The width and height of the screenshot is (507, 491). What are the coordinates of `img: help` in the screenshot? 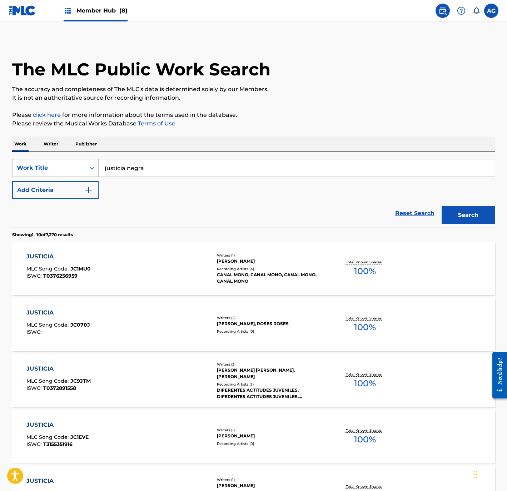 It's located at (461, 11).